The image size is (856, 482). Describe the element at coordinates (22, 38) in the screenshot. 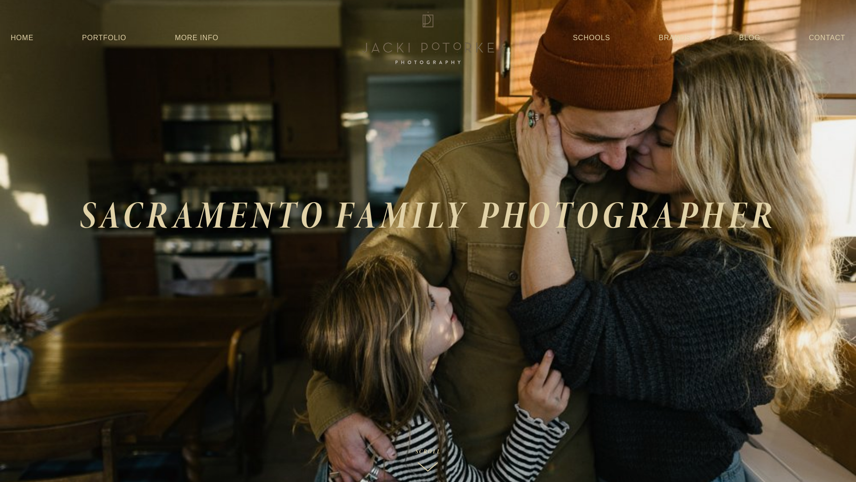

I see `a: Home` at that location.